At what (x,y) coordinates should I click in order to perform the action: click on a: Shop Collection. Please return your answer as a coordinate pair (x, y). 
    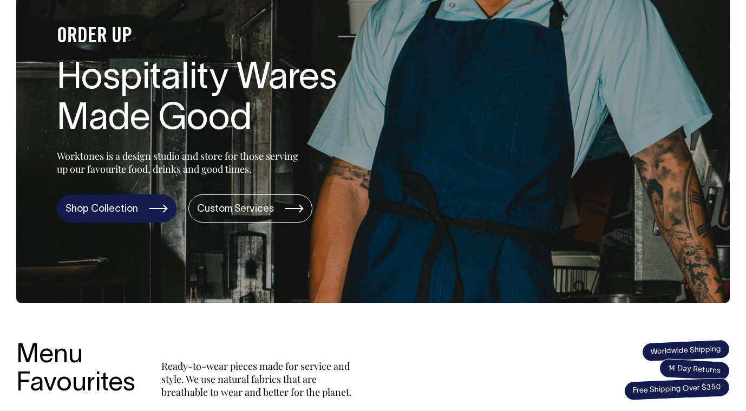
    Looking at the image, I should click on (116, 208).